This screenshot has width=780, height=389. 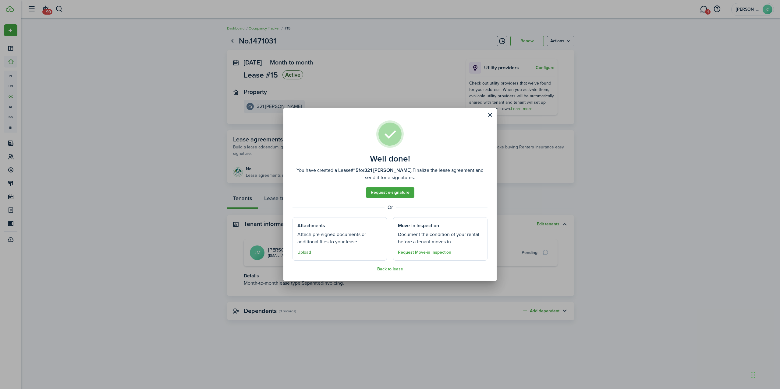 I want to click on well-done-description: You have created a Lease for Finalize the lease agreement and send it for e-signatures., so click(x=390, y=174).